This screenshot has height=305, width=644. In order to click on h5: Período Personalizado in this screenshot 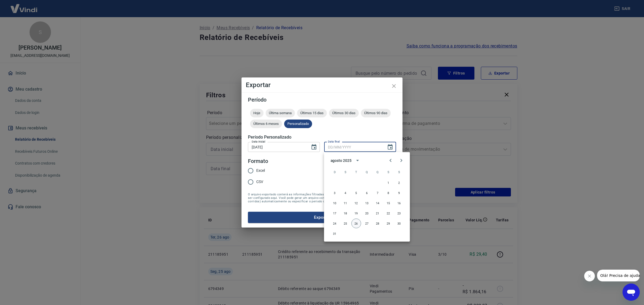, I will do `click(322, 137)`.